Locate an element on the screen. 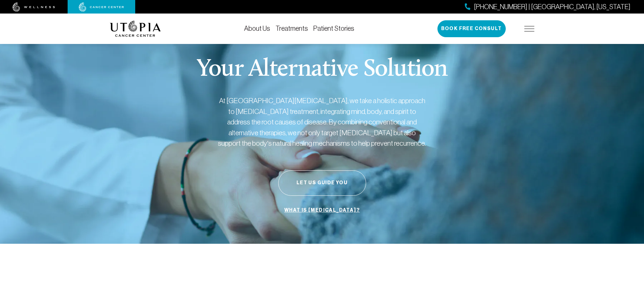 Image resolution: width=644 pixels, height=308 pixels. button: Let Us Guide You is located at coordinates (322, 183).